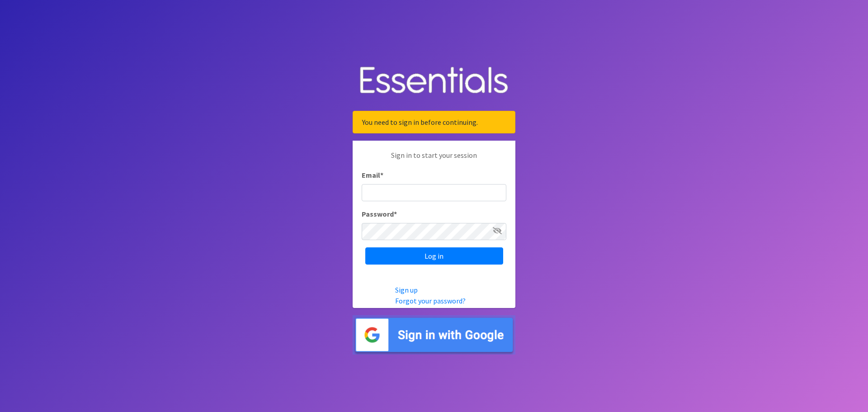  I want to click on img: Sign in with Google, so click(434, 335).